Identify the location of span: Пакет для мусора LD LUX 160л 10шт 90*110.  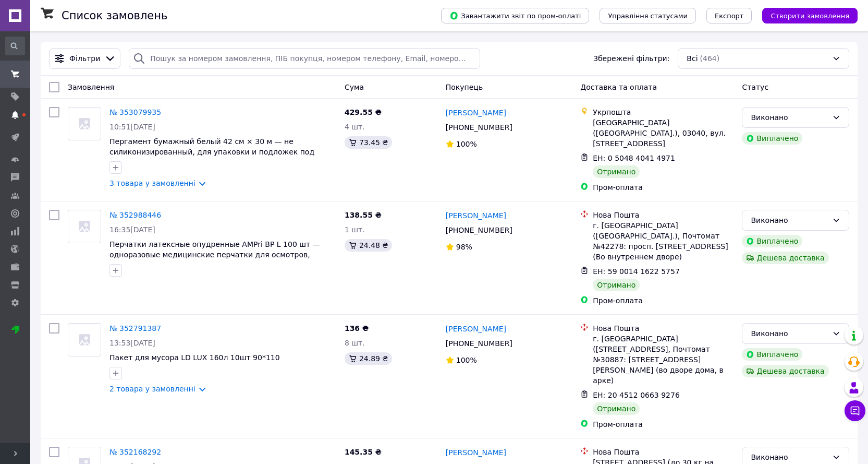
(195, 358).